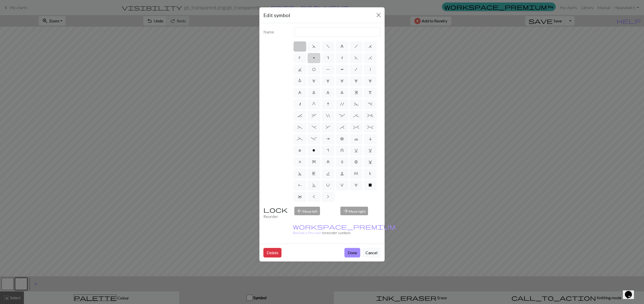  I want to click on span: b, so click(342, 139).